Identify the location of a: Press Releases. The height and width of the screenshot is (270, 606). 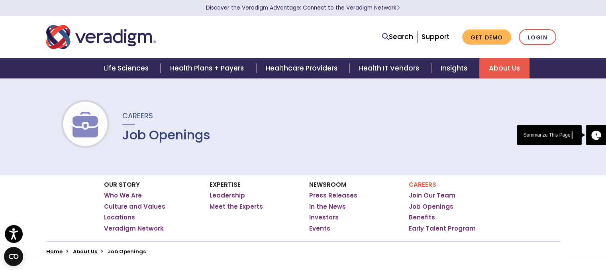
(333, 196).